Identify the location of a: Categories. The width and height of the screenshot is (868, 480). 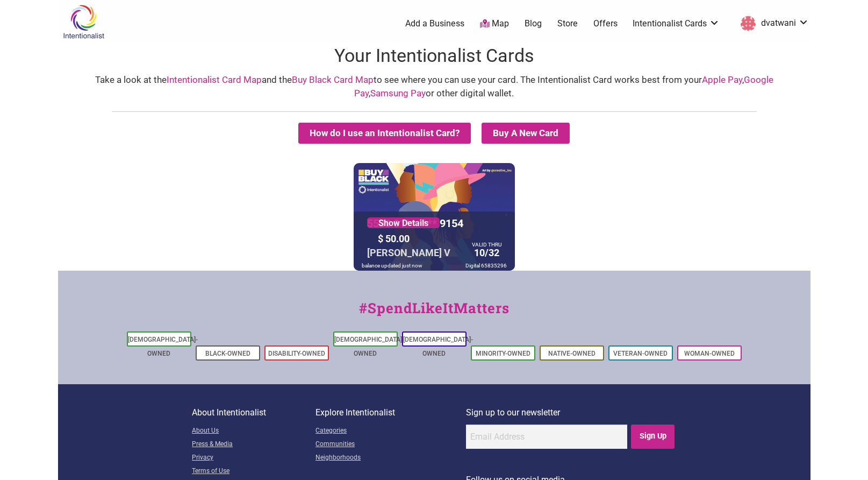
(391, 431).